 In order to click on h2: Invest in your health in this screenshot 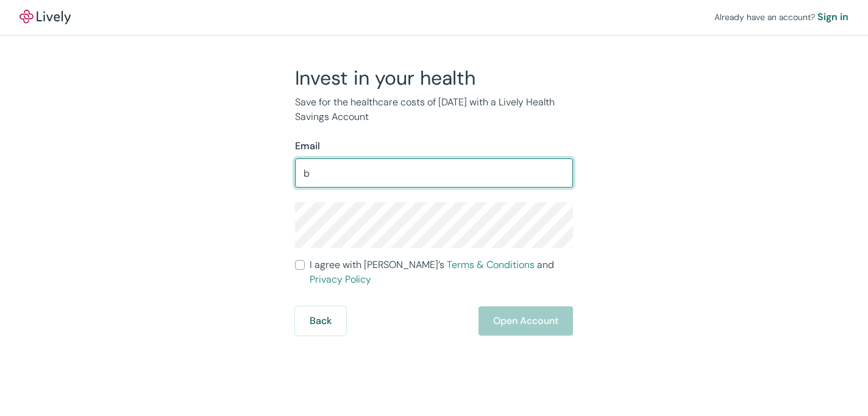, I will do `click(434, 78)`.